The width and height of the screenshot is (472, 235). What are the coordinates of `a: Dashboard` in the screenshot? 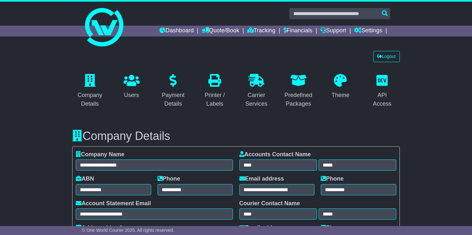 It's located at (177, 31).